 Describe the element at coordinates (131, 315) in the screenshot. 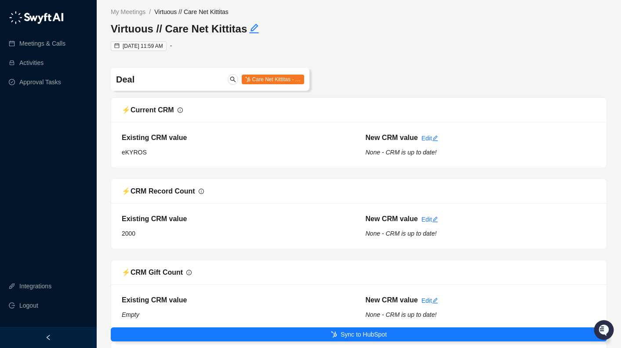

I see `i: Empty` at that location.